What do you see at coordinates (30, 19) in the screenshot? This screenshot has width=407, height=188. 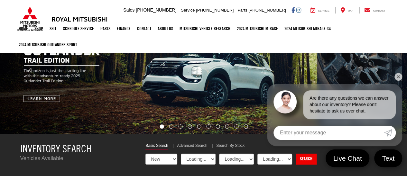 I see `img: Mitsubishi` at bounding box center [30, 19].